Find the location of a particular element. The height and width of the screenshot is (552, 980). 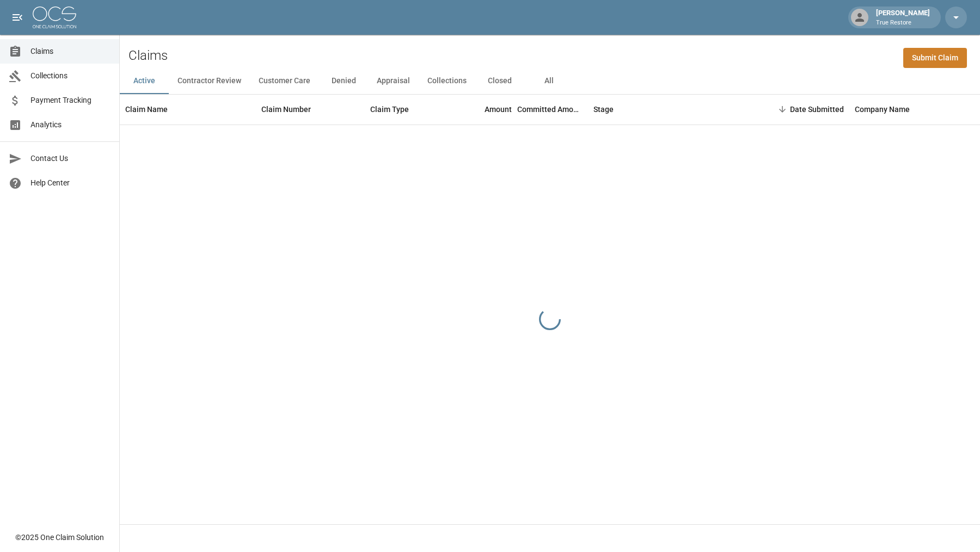

button: Closed is located at coordinates (500, 81).